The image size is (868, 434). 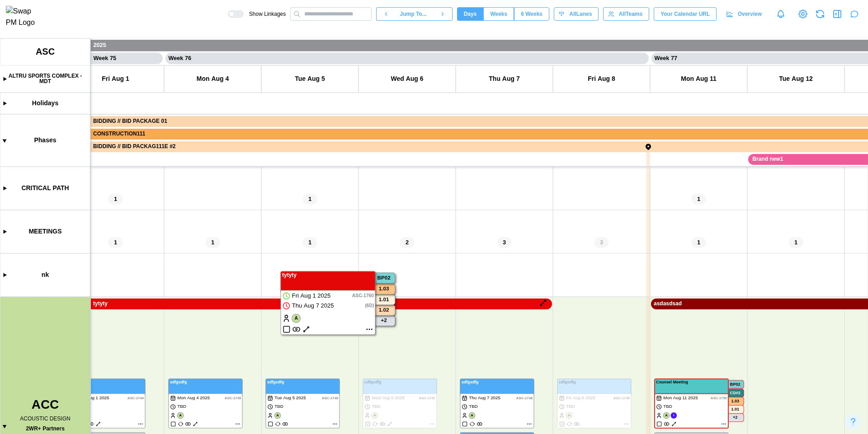 I want to click on span: Weeks, so click(x=499, y=14).